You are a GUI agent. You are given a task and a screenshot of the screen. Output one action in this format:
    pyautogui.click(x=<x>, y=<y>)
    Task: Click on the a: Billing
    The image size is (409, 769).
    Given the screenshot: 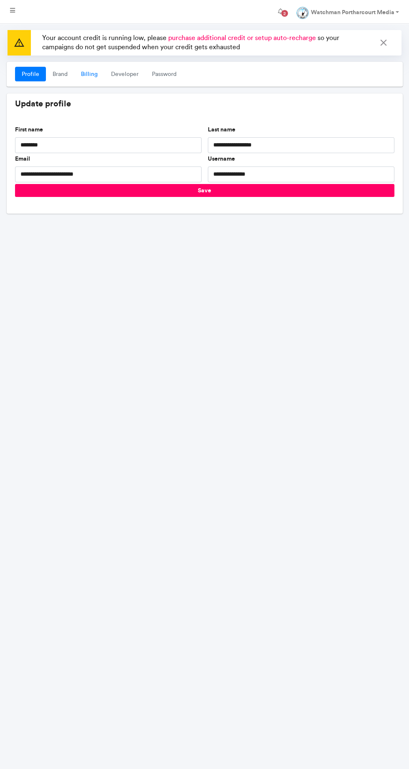 What is the action you would take?
    pyautogui.click(x=89, y=74)
    